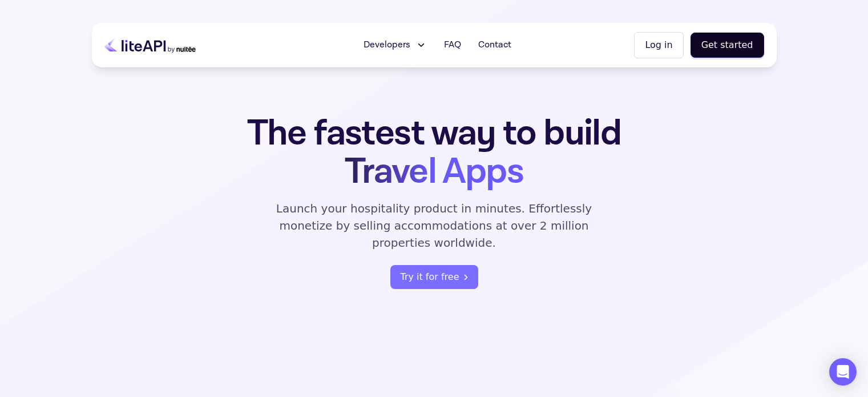 The width and height of the screenshot is (868, 397). Describe the element at coordinates (434, 171) in the screenshot. I see `span: Travel Apps` at that location.